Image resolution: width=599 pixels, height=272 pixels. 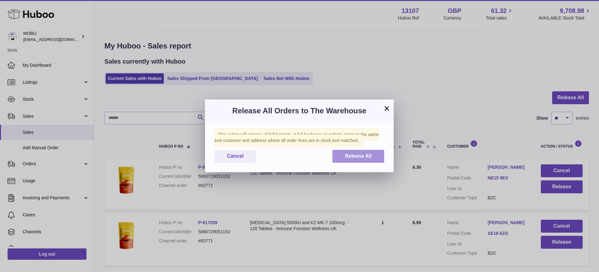 What do you see at coordinates (300, 111) in the screenshot?
I see `h3: Release All Orders to The Warehouse` at bounding box center [300, 111].